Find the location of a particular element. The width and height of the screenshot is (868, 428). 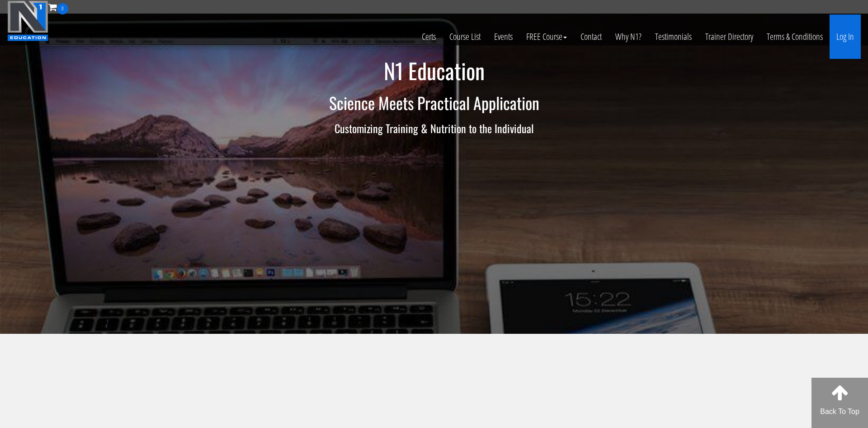

span: 0 is located at coordinates (63, 8).